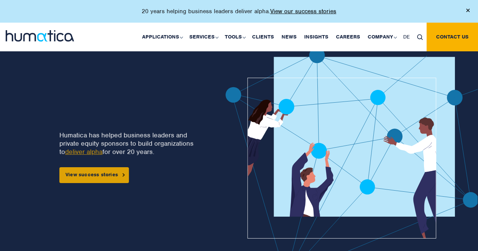 The height and width of the screenshot is (251, 478). I want to click on span: DE, so click(406, 37).